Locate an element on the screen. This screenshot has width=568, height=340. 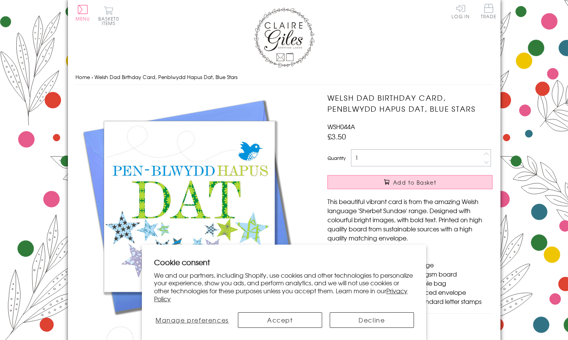
a: Home is located at coordinates (83, 77).